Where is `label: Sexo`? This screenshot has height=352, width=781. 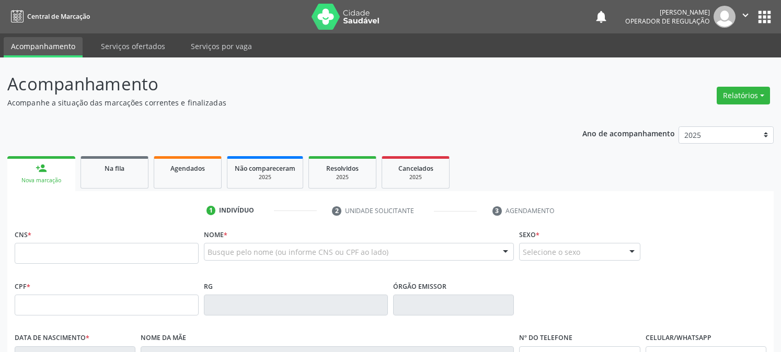 label: Sexo is located at coordinates (529, 235).